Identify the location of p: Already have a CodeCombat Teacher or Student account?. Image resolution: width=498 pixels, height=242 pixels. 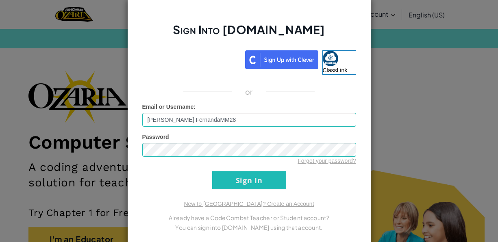
(249, 218).